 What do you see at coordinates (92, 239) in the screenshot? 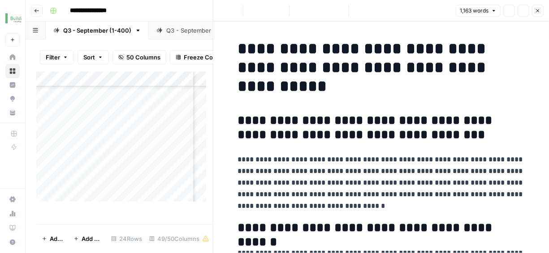
I see `span: Add 10 Rows` at bounding box center [92, 239].